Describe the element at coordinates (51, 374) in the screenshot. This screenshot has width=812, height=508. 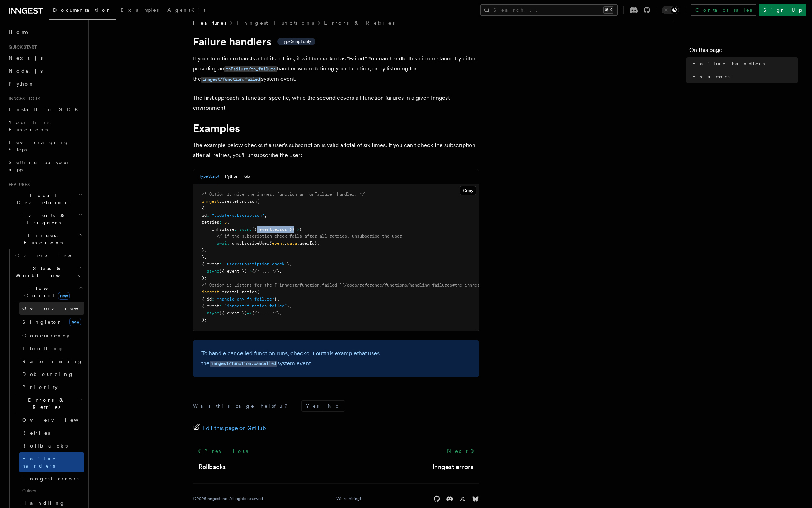
I see `a: Debouncing` at that location.